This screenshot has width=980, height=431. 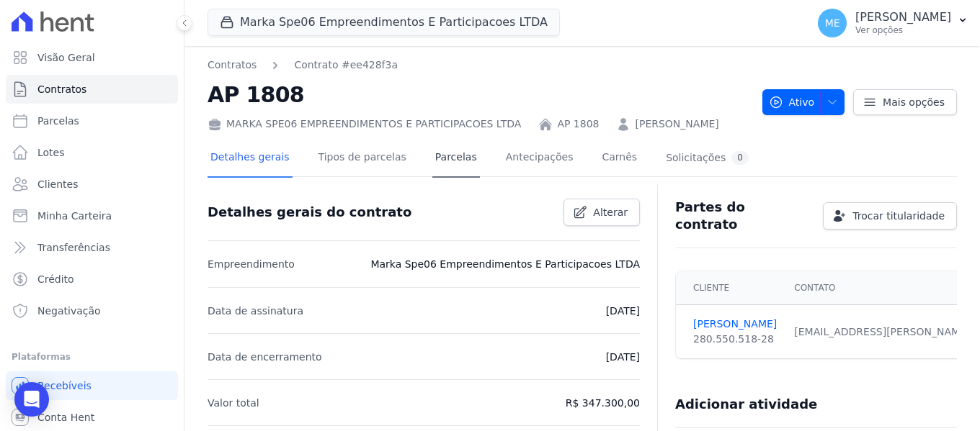 I want to click on button: Ativo, so click(x=803, y=102).